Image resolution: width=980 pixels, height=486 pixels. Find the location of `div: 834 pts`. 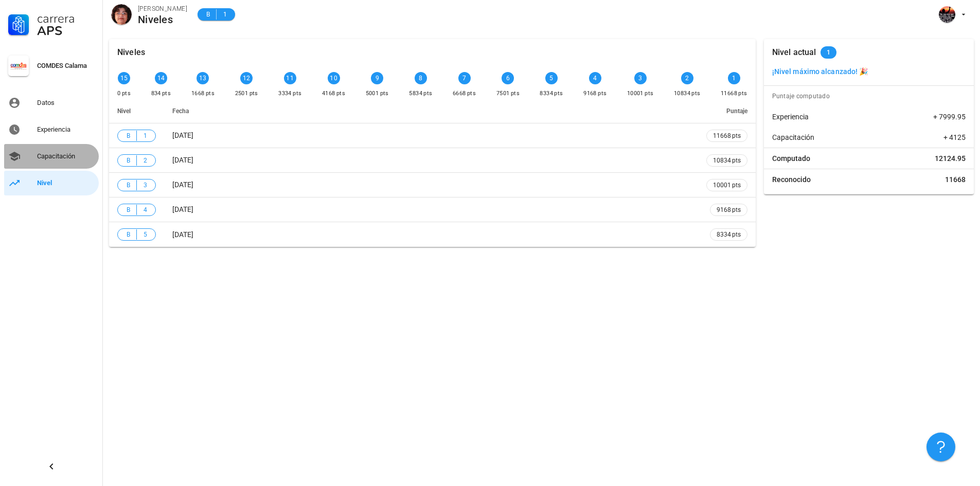

div: 834 pts is located at coordinates (161, 94).